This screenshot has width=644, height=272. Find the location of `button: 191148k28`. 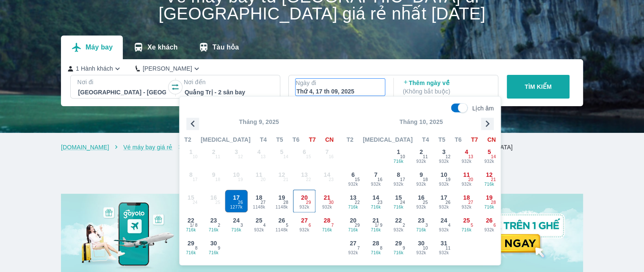

button: 191148k28 is located at coordinates (282, 201).